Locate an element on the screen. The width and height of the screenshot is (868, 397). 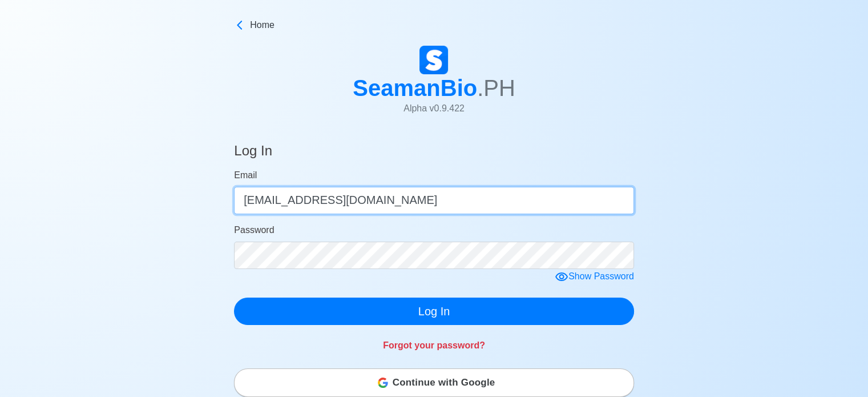
input: Your email is located at coordinates (434, 201).